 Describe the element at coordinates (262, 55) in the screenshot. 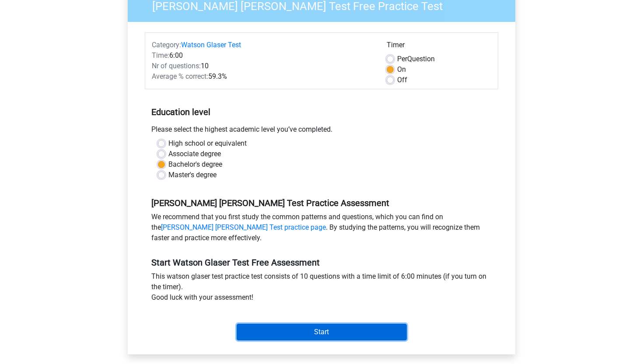

I see `div: 6:00` at that location.